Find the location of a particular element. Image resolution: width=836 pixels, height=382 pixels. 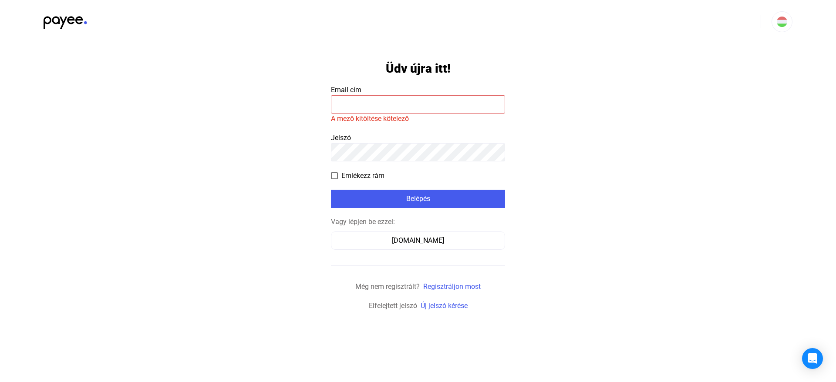

span: Még nem regisztrált? is located at coordinates (387, 286).